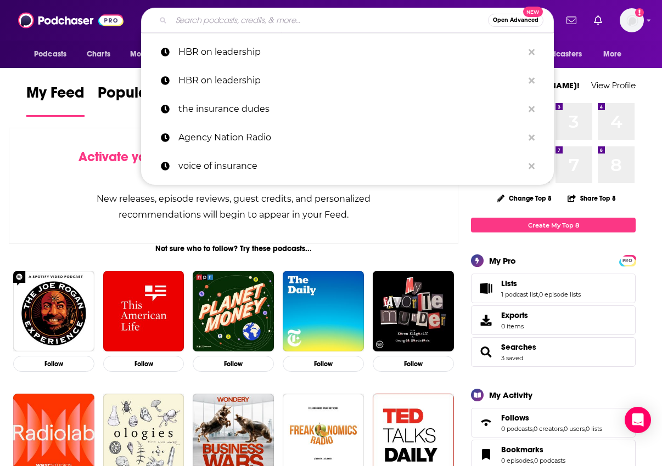 The image size is (662, 466). Describe the element at coordinates (631, 20) in the screenshot. I see `span: Logged in as juliannem` at that location.